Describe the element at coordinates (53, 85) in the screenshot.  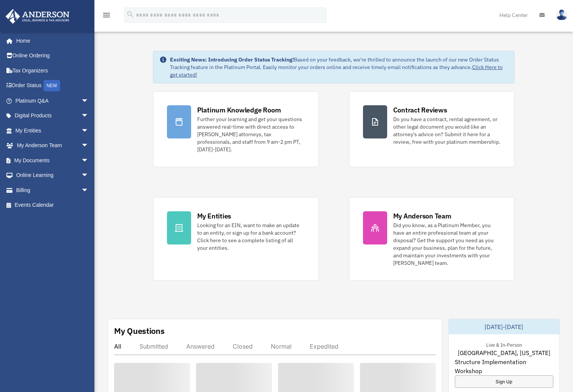
I see `a: Order StatusNEW` at that location.